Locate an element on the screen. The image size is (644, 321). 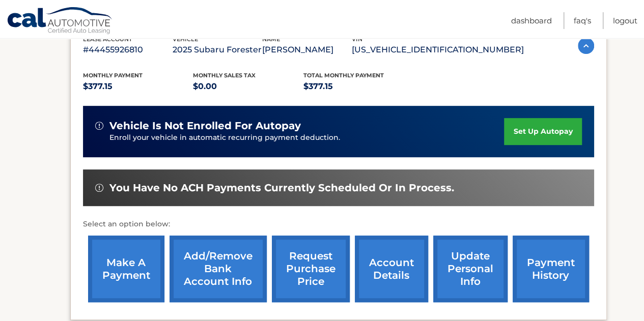
p: 2025 Subaru Forester is located at coordinates (217, 50).